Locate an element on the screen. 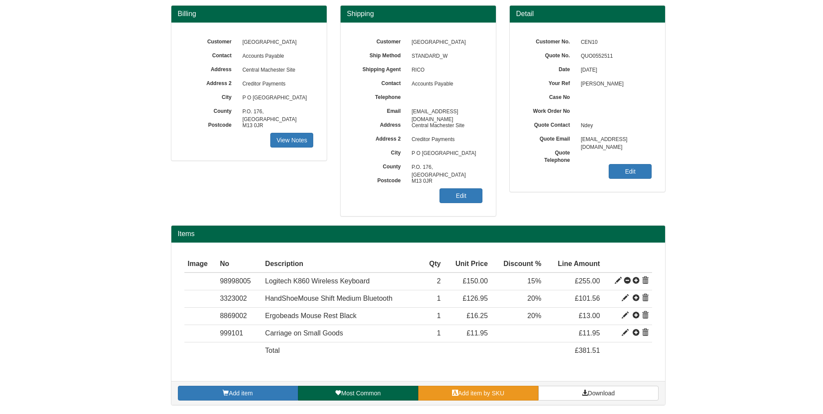  span: Add item by SKU is located at coordinates (481, 393).